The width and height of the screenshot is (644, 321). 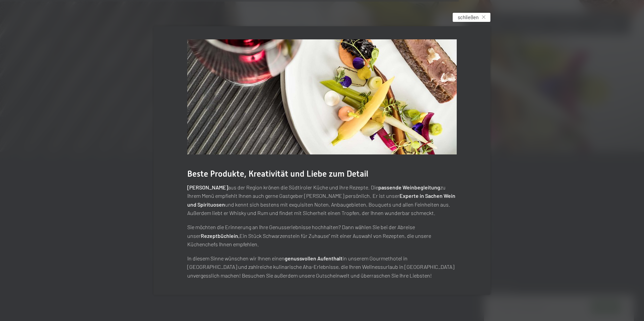 I want to click on strong: genussvollen Aufenthalt, so click(x=314, y=258).